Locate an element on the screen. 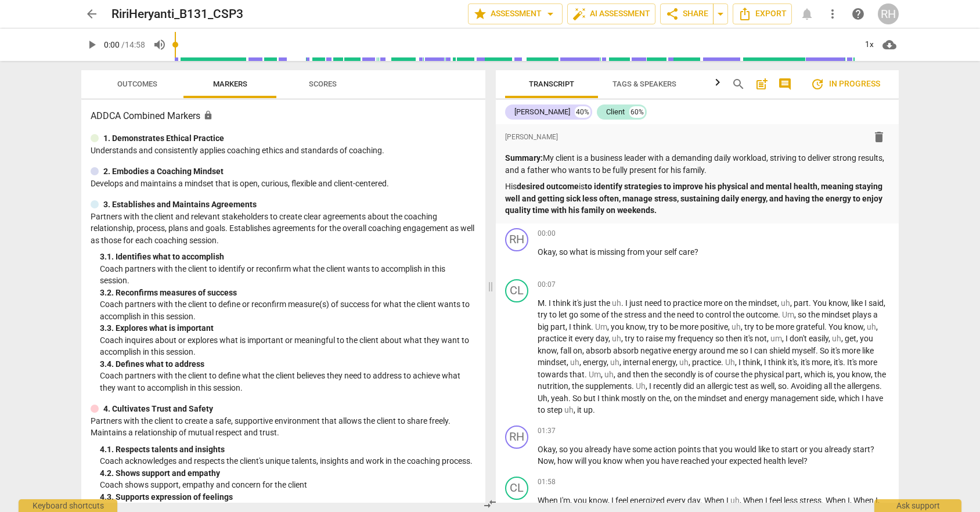 The height and width of the screenshot is (512, 980). span: Outcomes is located at coordinates (137, 84).